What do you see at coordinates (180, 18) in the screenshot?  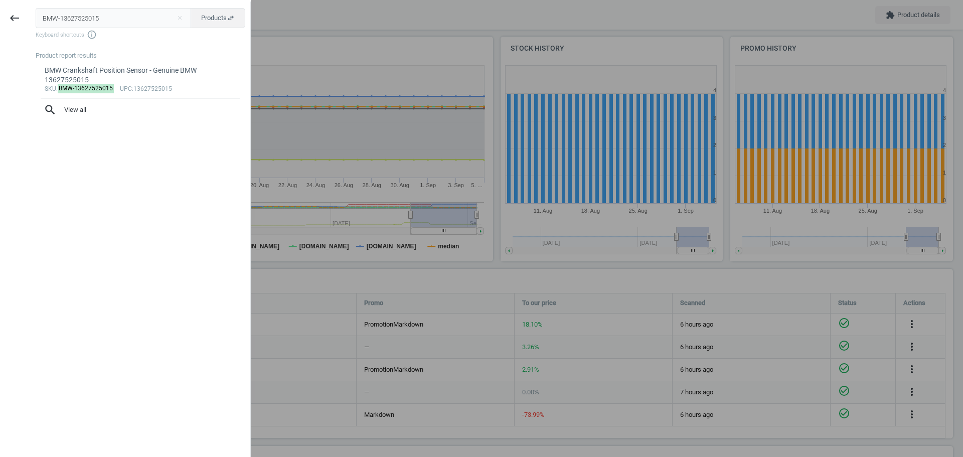 I see `button: Close` at bounding box center [180, 18].